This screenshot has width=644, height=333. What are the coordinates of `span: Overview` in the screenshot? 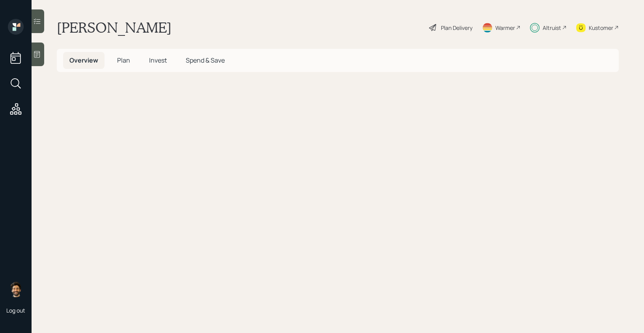 It's located at (84, 60).